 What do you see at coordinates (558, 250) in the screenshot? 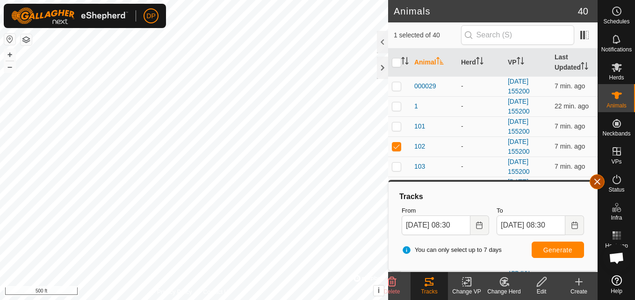
I see `span: Generate` at bounding box center [558, 250].